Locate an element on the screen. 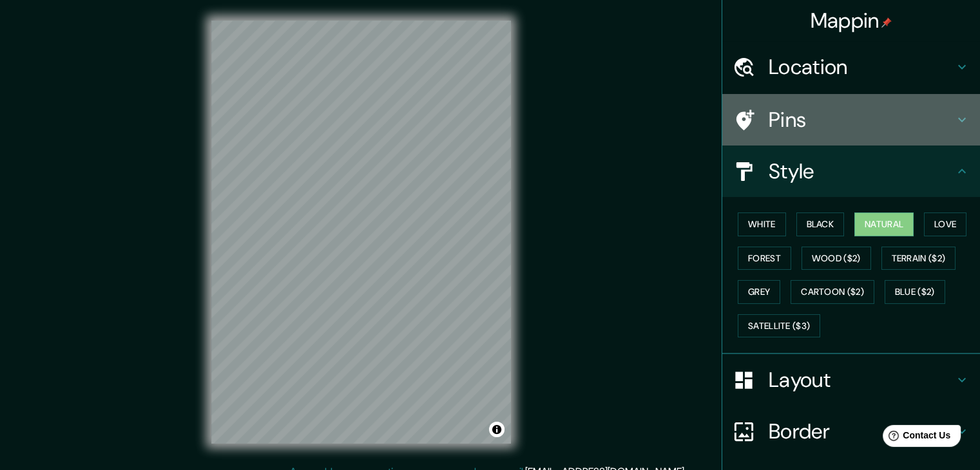 The height and width of the screenshot is (470, 980). h4: Mappin is located at coordinates (851, 21).